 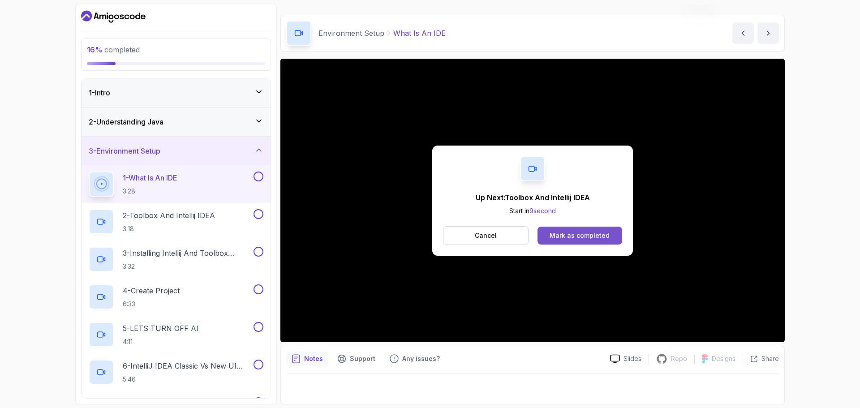 I want to click on button: notes button, so click(x=307, y=359).